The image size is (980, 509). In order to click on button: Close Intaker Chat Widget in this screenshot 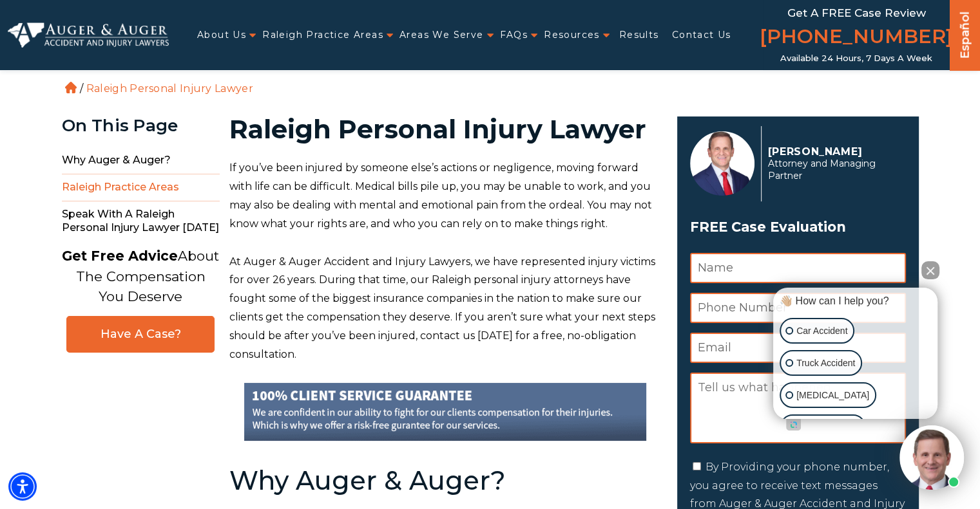, I will do `click(930, 270)`.